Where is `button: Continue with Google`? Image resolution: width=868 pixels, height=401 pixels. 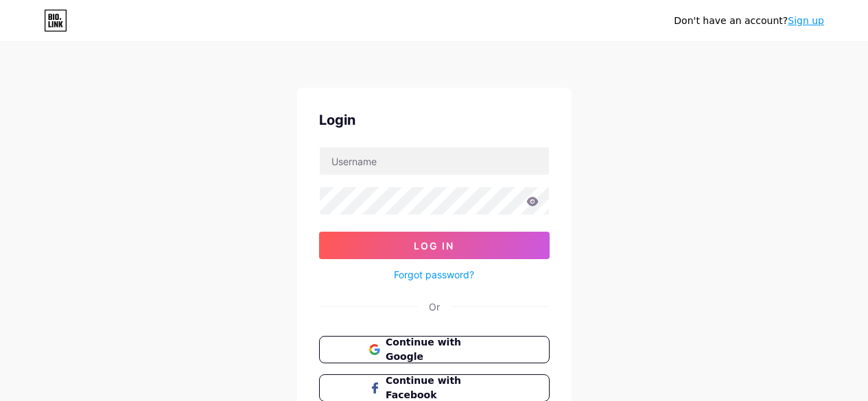
button: Continue with Google is located at coordinates (434, 350).